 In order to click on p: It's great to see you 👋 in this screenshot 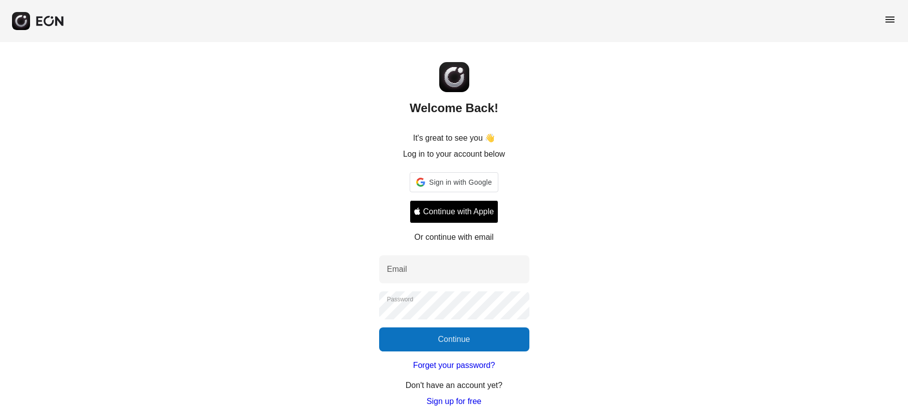, I will do `click(454, 138)`.